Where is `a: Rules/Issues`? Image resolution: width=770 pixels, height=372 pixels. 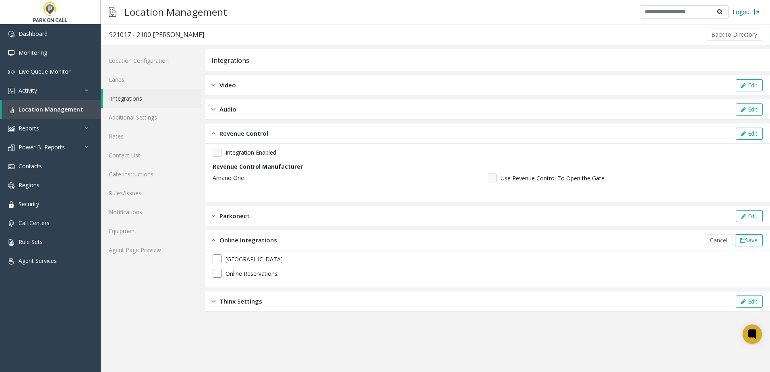 a: Rules/Issues is located at coordinates (151, 193).